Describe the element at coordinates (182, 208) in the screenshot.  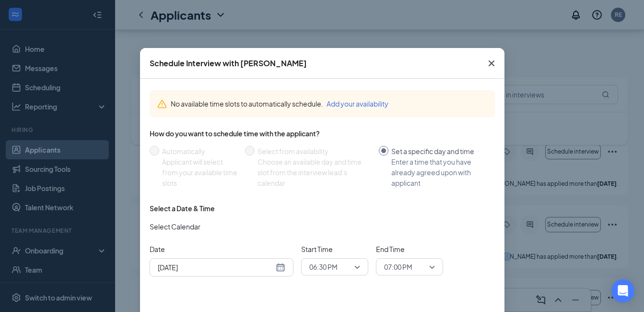
I see `div: Select a Date & Time` at that location.